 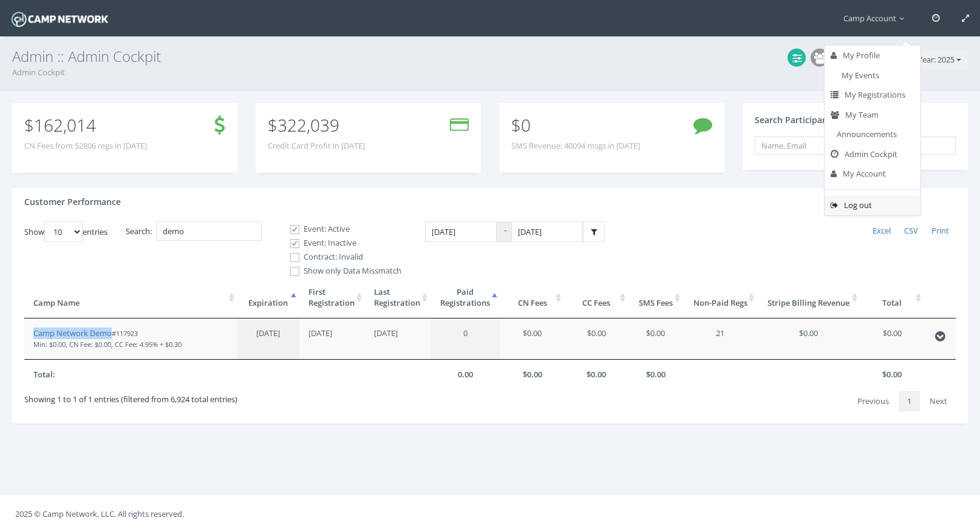 What do you see at coordinates (466, 374) in the screenshot?
I see `th: 0.00` at bounding box center [466, 374].